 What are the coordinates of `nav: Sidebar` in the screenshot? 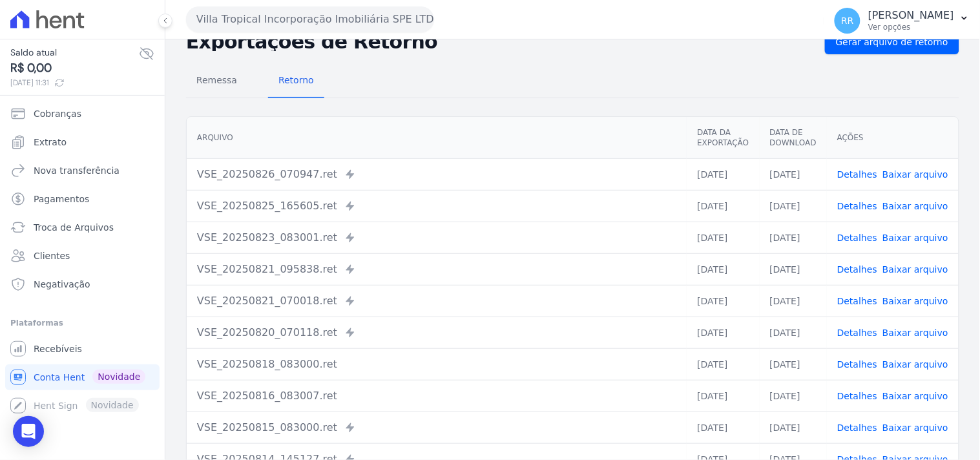 It's located at (82, 260).